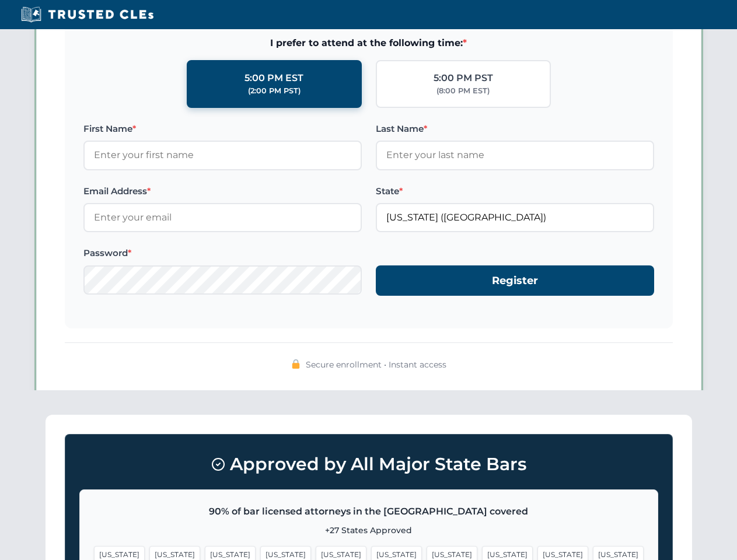 This screenshot has height=560, width=737. I want to click on h3: Approved by All Major State Bars, so click(368, 464).